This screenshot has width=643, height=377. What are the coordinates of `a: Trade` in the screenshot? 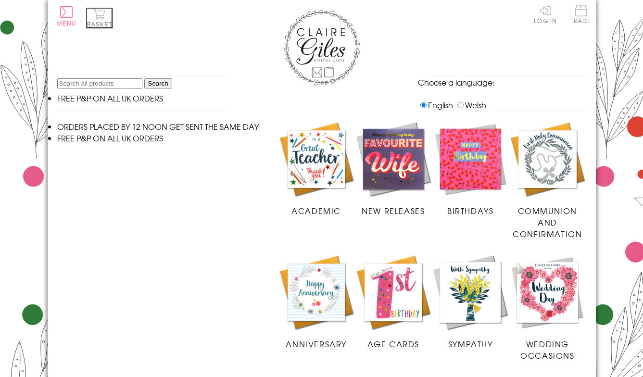 It's located at (581, 15).